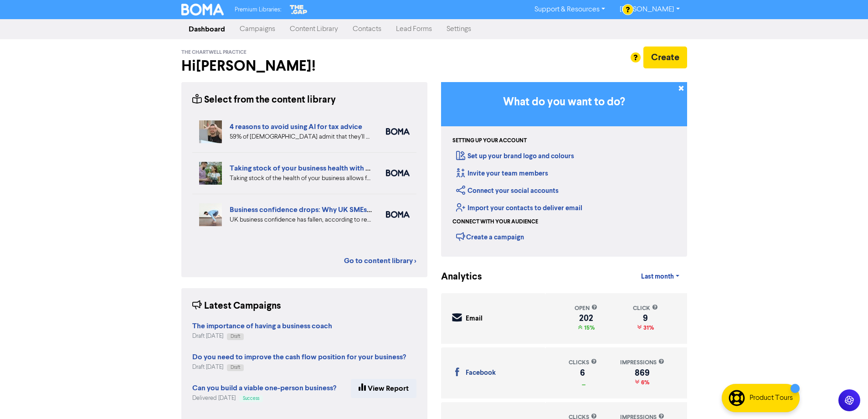  I want to click on div: Facebook, so click(481, 373).